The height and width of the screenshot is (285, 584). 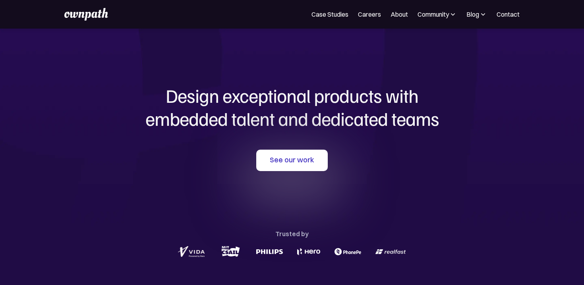 What do you see at coordinates (509, 14) in the screenshot?
I see `a: Contact` at bounding box center [509, 14].